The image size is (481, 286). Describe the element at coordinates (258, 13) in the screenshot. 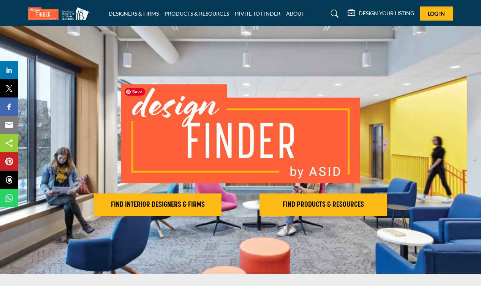

I see `a: INVITE TO FINDER` at that location.